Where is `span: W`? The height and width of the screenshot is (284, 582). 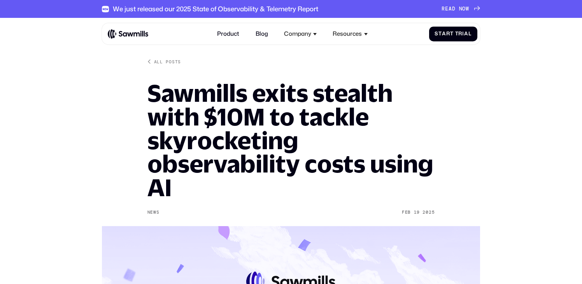 span: W is located at coordinates (467, 9).